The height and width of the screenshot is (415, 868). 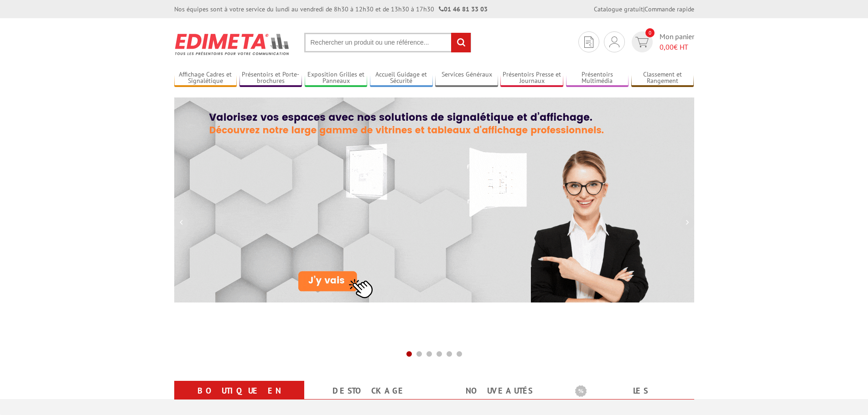 What do you see at coordinates (336, 78) in the screenshot?
I see `a: Exposition Grilles et Panneaux` at bounding box center [336, 78].